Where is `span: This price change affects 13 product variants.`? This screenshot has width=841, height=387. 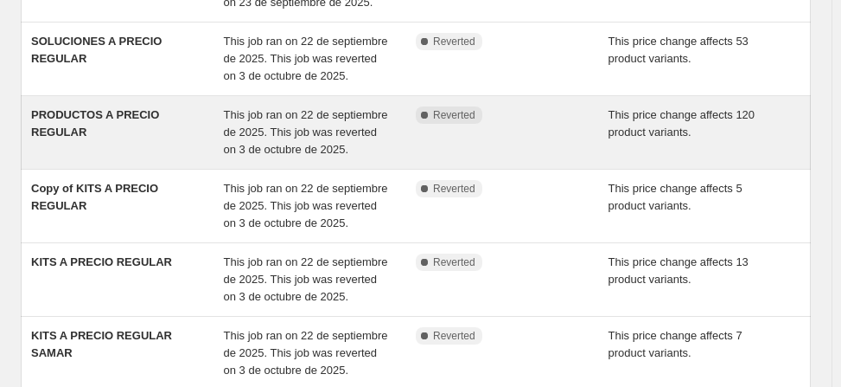
span: This price change affects 13 product variants. is located at coordinates (679, 270).